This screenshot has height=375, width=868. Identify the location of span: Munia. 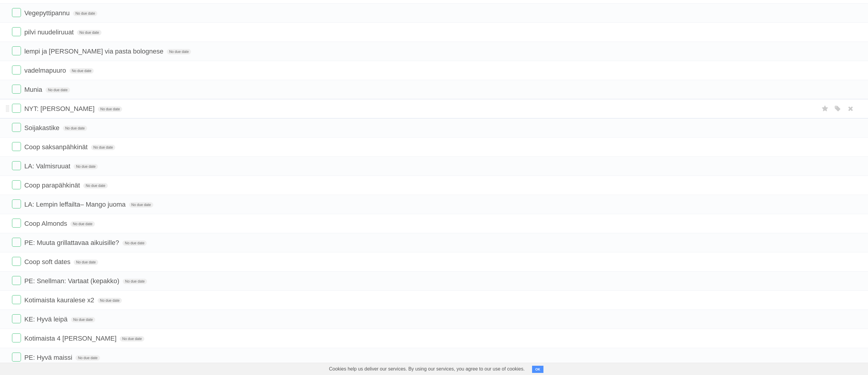
(34, 90).